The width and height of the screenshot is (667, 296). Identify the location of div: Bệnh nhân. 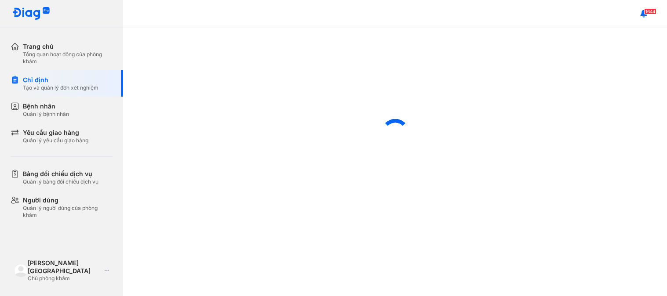
(46, 106).